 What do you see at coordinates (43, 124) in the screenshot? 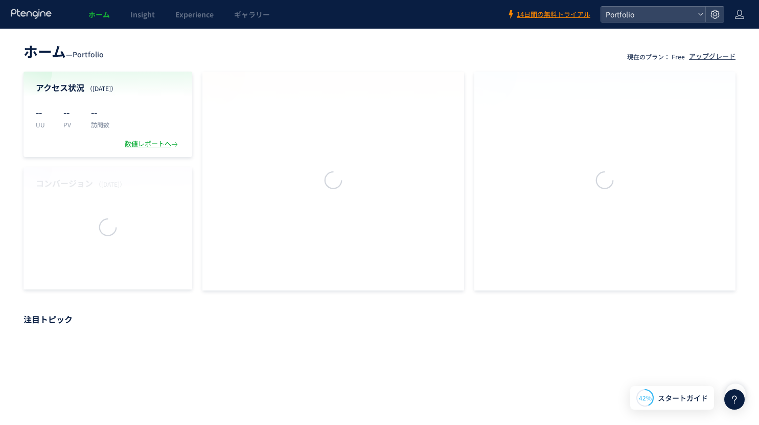
I see `p: UU` at bounding box center [43, 124].